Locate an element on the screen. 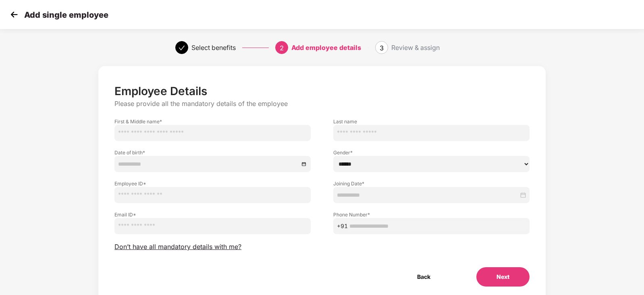 The height and width of the screenshot is (295, 644). label: Date of birth is located at coordinates (212, 152).